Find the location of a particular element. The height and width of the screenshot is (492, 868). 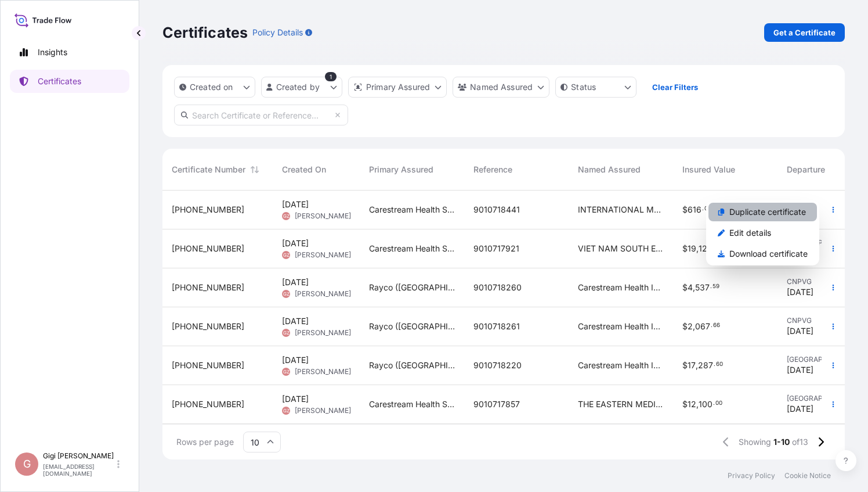

p: Download certificate is located at coordinates (768, 254).